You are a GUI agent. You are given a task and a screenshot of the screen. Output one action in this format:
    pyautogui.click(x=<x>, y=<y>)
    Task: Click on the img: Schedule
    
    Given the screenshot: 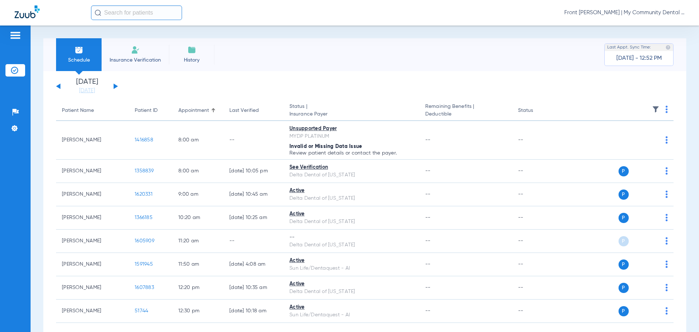 What is the action you would take?
    pyautogui.click(x=79, y=50)
    